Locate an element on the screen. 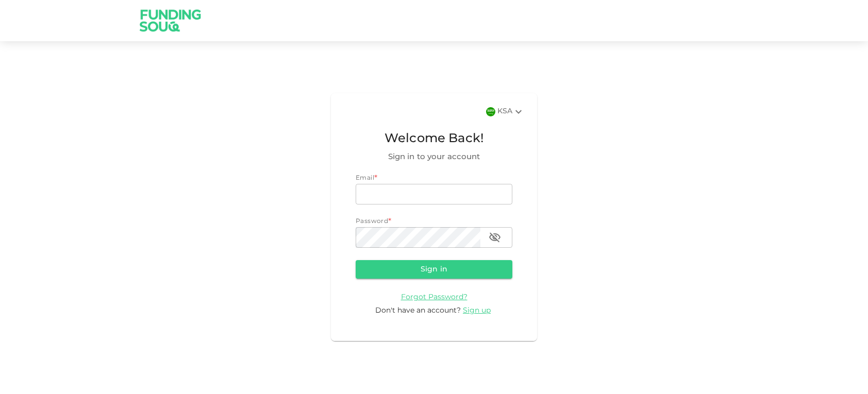  span: Sign up is located at coordinates (477, 311).